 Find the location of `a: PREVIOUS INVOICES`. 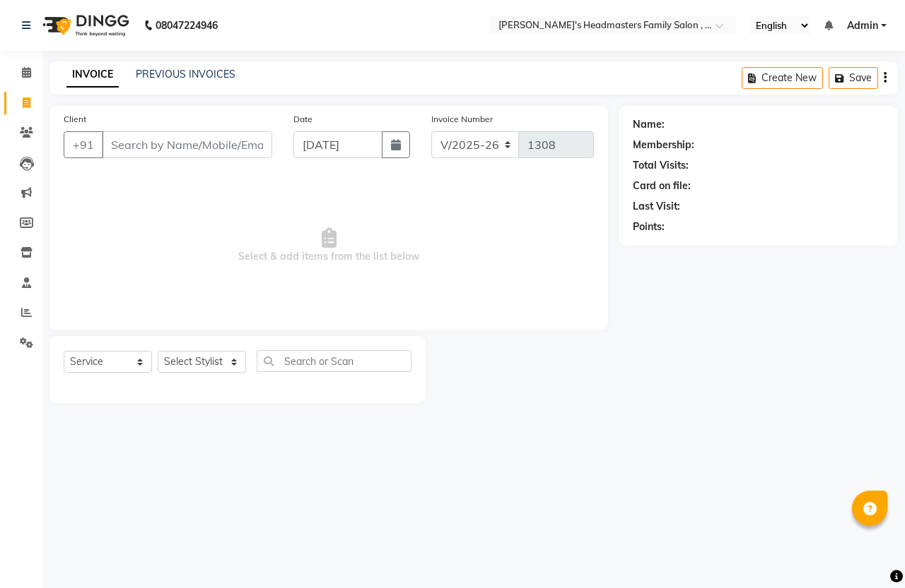

a: PREVIOUS INVOICES is located at coordinates (185, 75).